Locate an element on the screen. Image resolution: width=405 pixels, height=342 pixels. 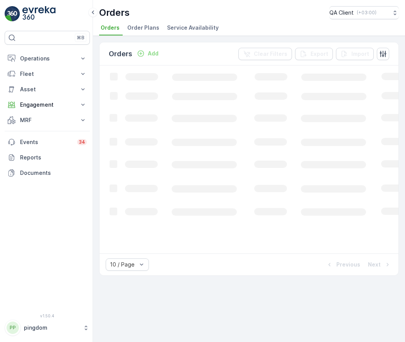
a: Documents is located at coordinates (47, 173).